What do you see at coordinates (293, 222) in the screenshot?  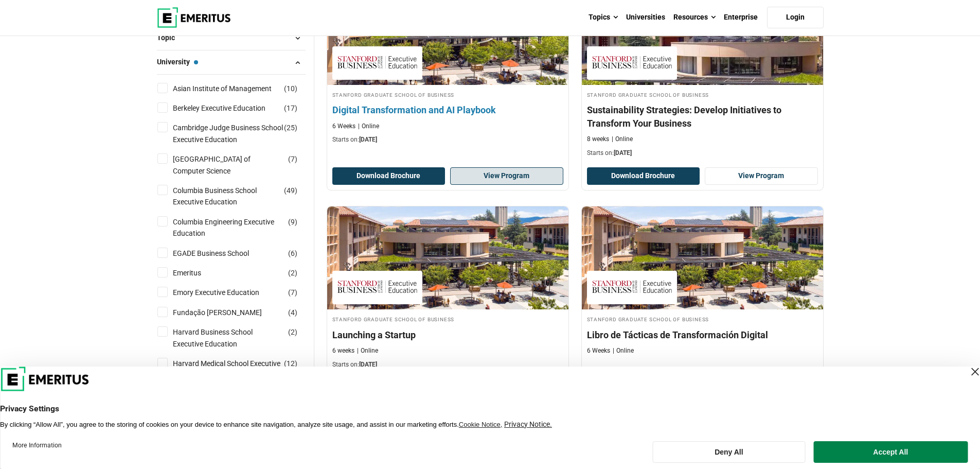 I see `span: 9` at bounding box center [293, 222].